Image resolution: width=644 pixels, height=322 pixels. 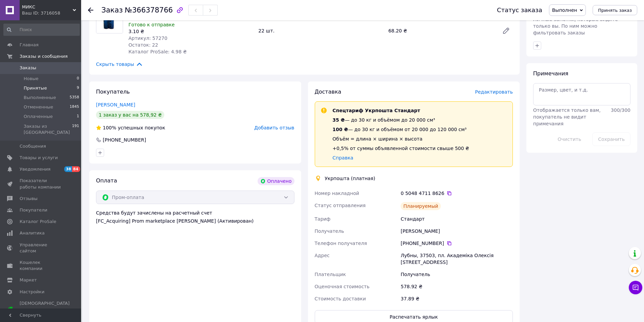 I want to click on span: Выполнен, so click(x=565, y=10).